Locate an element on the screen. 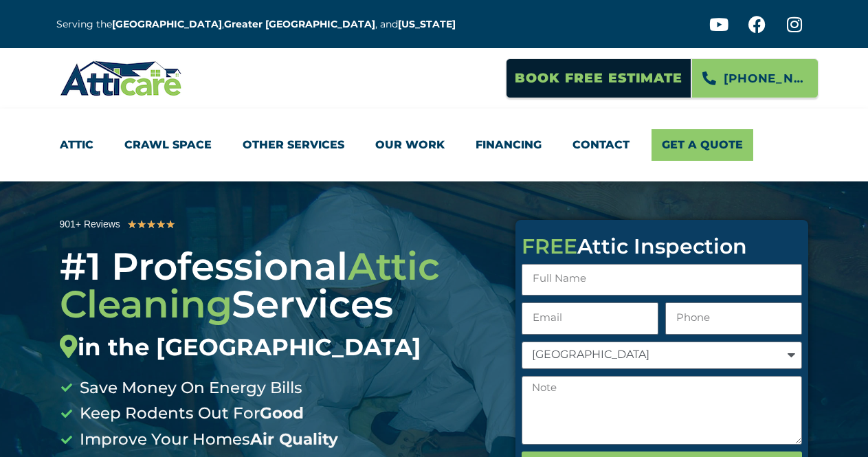 The image size is (868, 457). a: Contact is located at coordinates (600, 145).